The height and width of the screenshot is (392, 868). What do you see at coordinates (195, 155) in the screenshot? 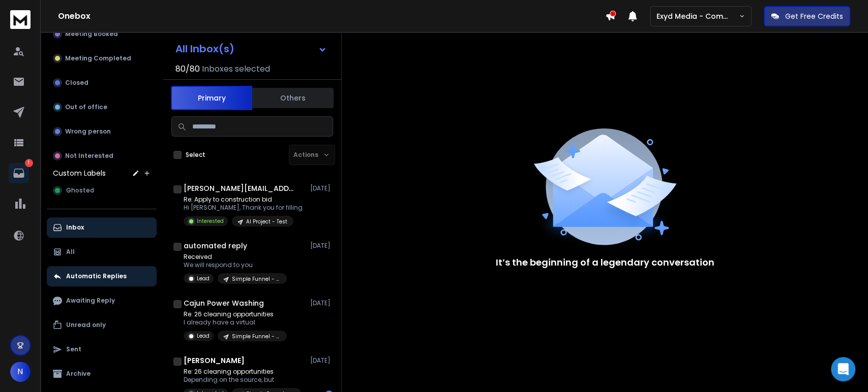
I see `label: Select` at bounding box center [195, 155].